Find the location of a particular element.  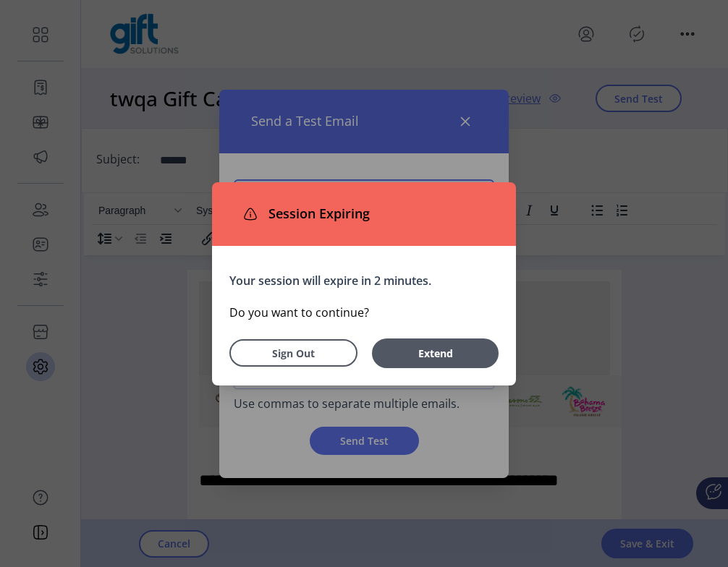

p: Do you want to continue? is located at coordinates (364, 312).